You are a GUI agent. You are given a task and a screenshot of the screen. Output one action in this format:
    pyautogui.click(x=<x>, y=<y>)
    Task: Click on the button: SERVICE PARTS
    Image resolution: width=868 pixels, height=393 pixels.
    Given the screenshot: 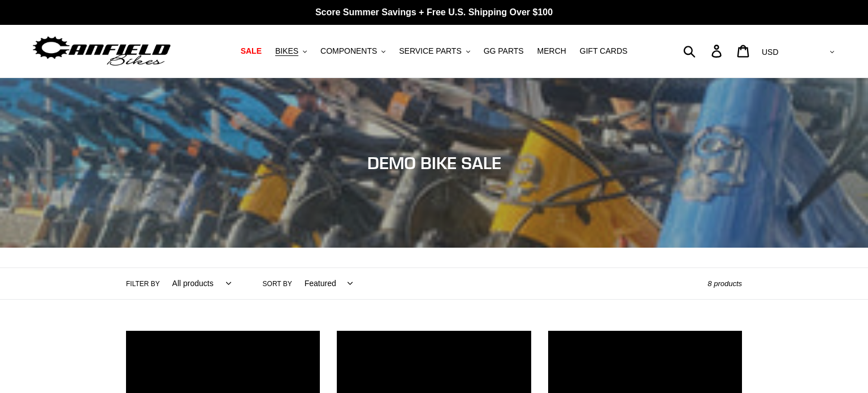 What is the action you would take?
    pyautogui.click(x=434, y=51)
    